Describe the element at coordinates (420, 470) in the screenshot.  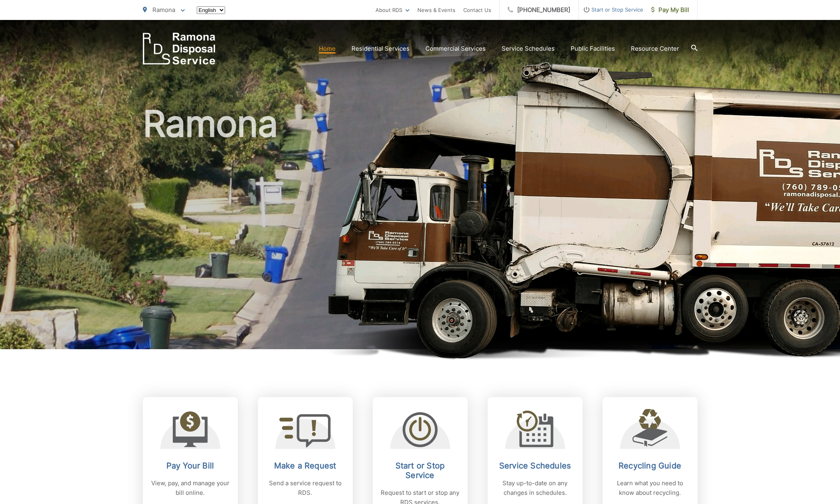
I see `h2: Start or Stop Service` at that location.